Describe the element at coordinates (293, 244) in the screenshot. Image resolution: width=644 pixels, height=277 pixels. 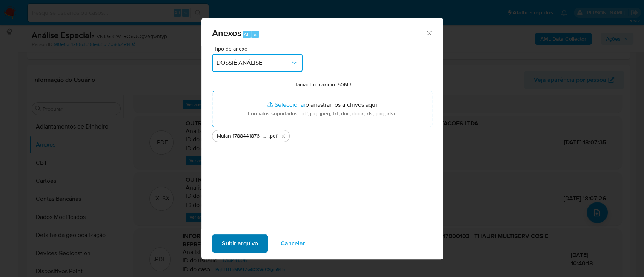
I see `button: Cancelar` at that location.